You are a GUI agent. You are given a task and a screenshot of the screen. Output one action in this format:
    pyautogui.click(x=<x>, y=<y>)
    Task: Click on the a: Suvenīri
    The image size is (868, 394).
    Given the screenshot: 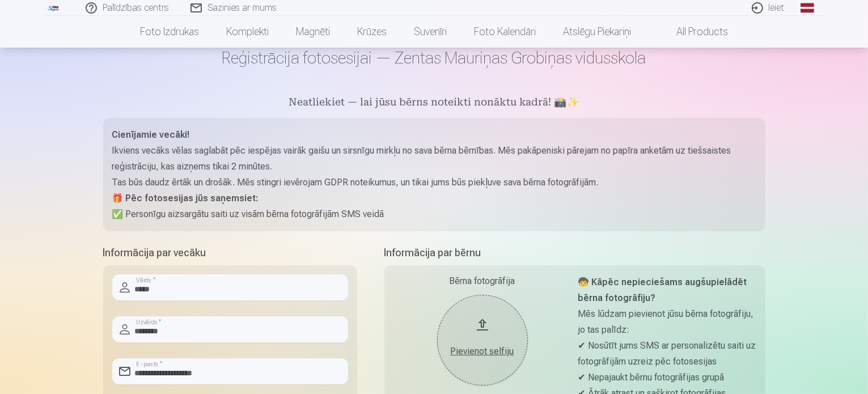 What is the action you would take?
    pyautogui.click(x=431, y=32)
    